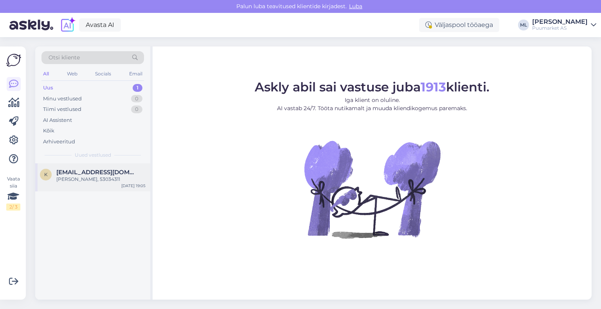 The width and height of the screenshot is (601, 309). I want to click on div: Email, so click(136, 74).